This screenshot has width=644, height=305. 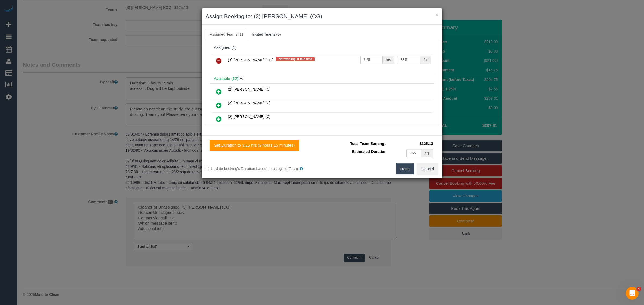 What do you see at coordinates (411, 144) in the screenshot?
I see `td: $125.13` at bounding box center [411, 144].